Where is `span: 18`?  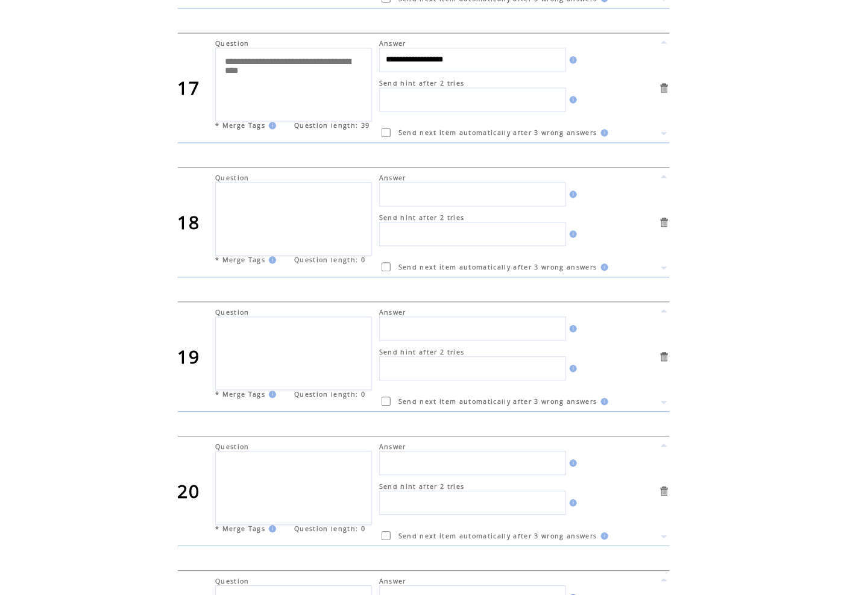
span: 18 is located at coordinates (189, 222).